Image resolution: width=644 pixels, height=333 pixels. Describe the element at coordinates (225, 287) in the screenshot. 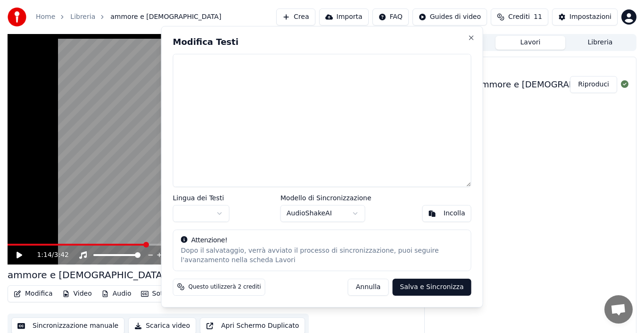

I see `span: Questo utilizzerà 2 crediti` at that location.